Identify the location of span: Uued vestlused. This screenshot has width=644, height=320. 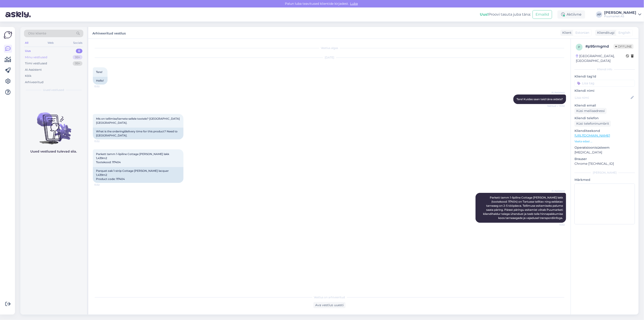
(54, 90).